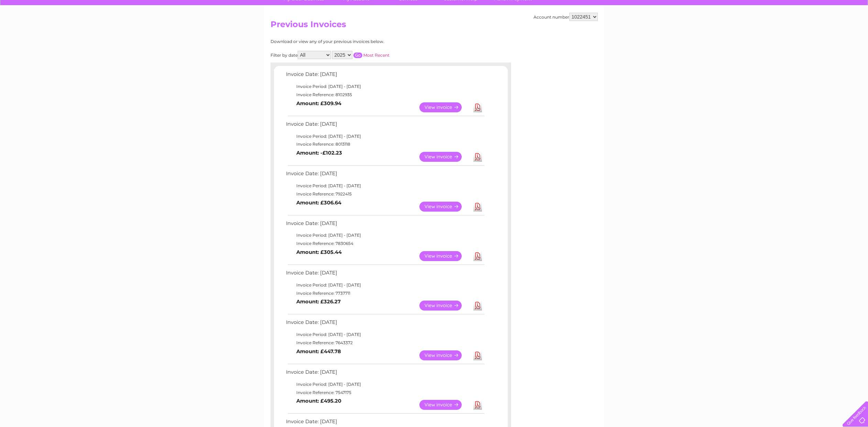 The width and height of the screenshot is (868, 427). Describe the element at coordinates (565, 17) in the screenshot. I see `div: Account number` at that location.